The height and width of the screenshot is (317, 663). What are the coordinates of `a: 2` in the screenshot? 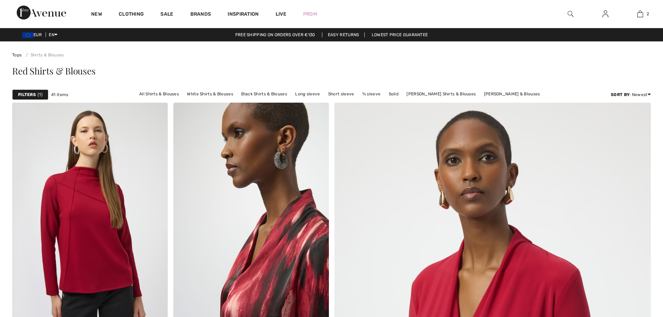 It's located at (640, 14).